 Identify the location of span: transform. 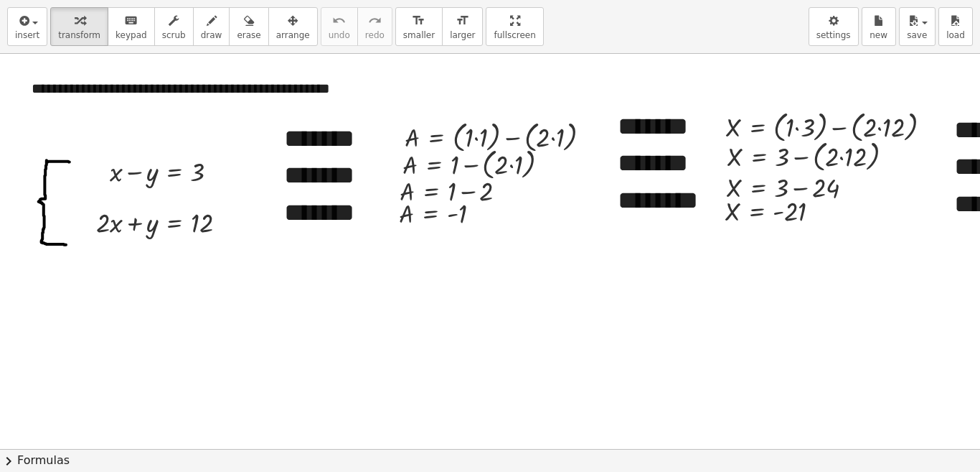
(79, 35).